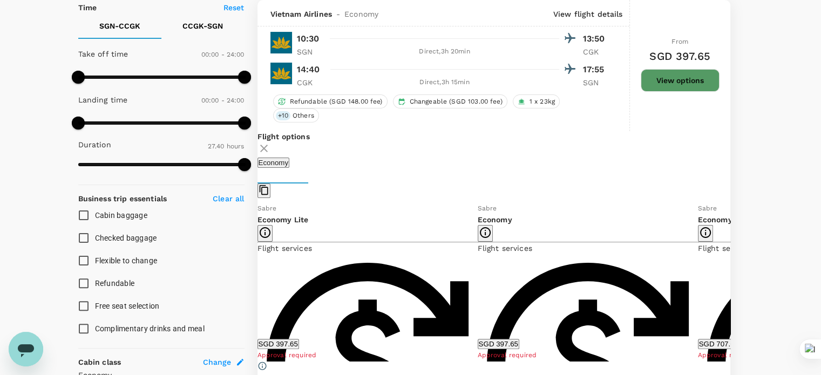  What do you see at coordinates (330, 101) in the screenshot?
I see `div: Refundable (SGD 148.00 fee)` at bounding box center [330, 101].